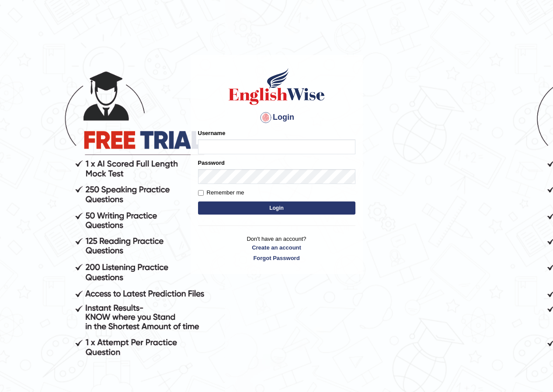 The image size is (553, 392). Describe the element at coordinates (276, 247) in the screenshot. I see `a: Create an account` at that location.